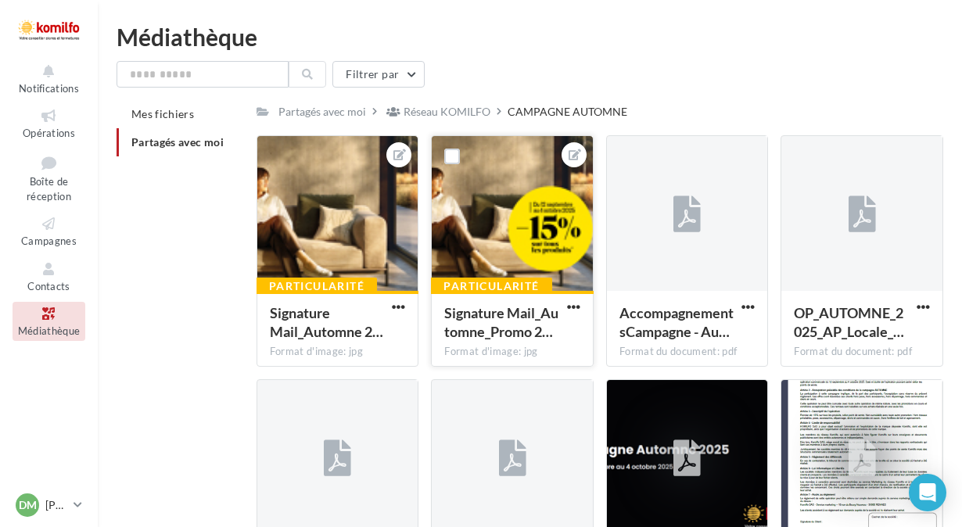 This screenshot has height=527, width=962. I want to click on span: Boîte de réception, so click(49, 189).